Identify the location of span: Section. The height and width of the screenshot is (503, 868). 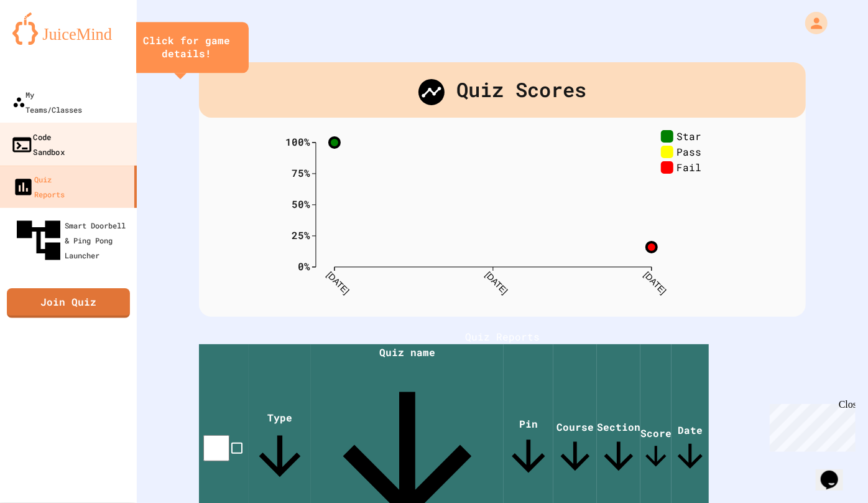
(619, 448).